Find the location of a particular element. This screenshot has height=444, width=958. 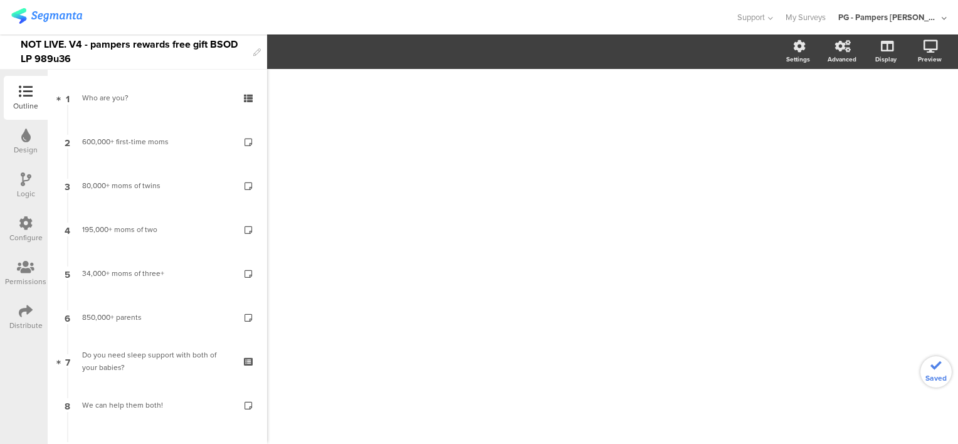

div: Display is located at coordinates (886, 59).